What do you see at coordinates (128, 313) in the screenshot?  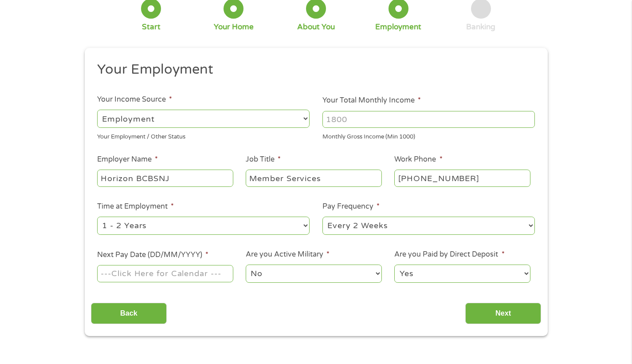 I see `input: Back` at bounding box center [128, 313].